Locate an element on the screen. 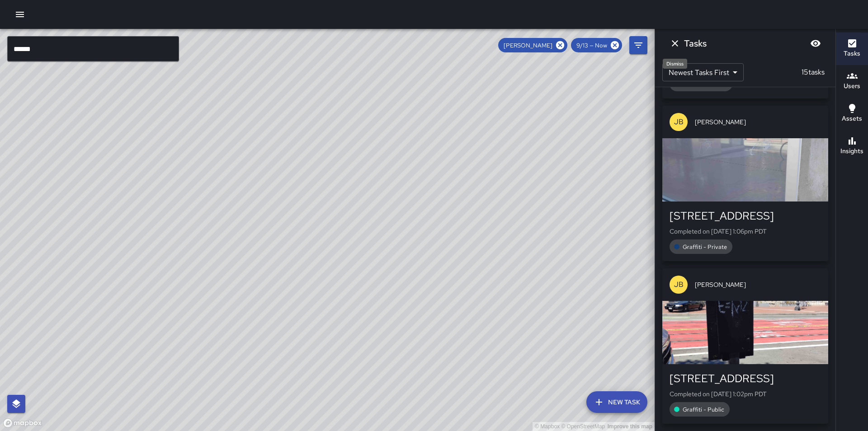 The width and height of the screenshot is (868, 431). h6: Insights is located at coordinates (852, 151).